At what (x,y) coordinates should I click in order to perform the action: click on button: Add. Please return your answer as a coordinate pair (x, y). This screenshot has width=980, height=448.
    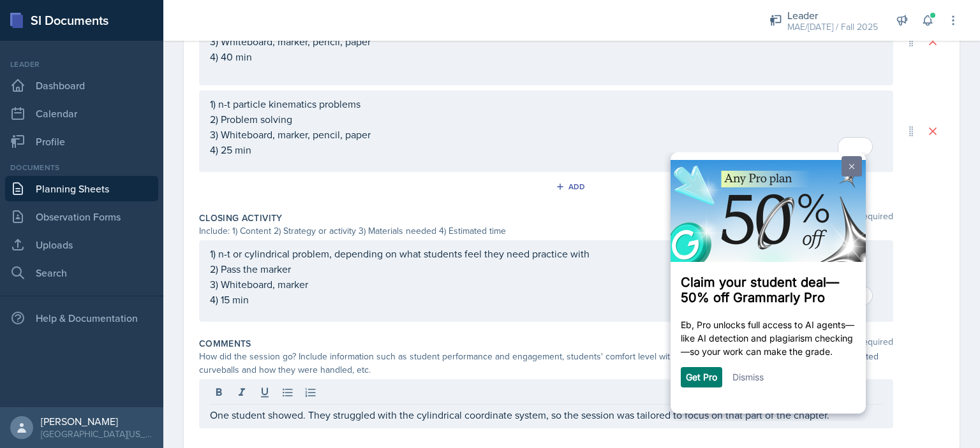
    Looking at the image, I should click on (572, 187).